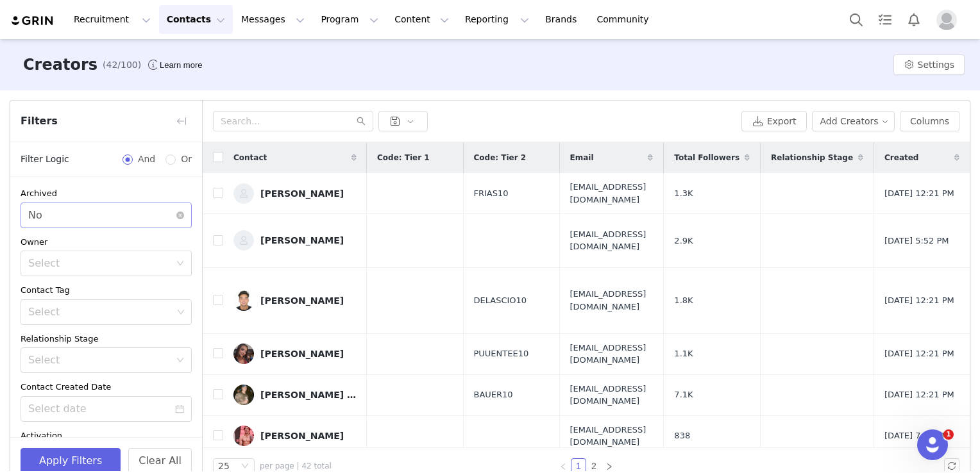  What do you see at coordinates (493, 395) in the screenshot?
I see `span: BAUER10` at bounding box center [493, 395].